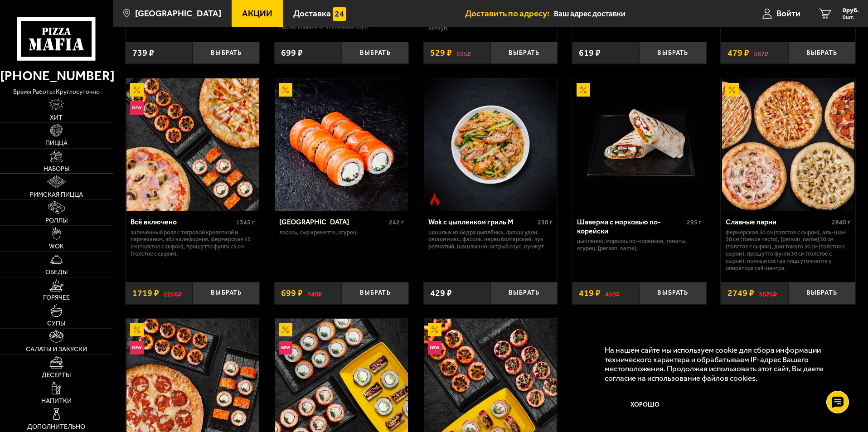 This screenshot has width=868, height=432. What do you see at coordinates (182, 222) in the screenshot?
I see `div: Всё включено` at bounding box center [182, 222].